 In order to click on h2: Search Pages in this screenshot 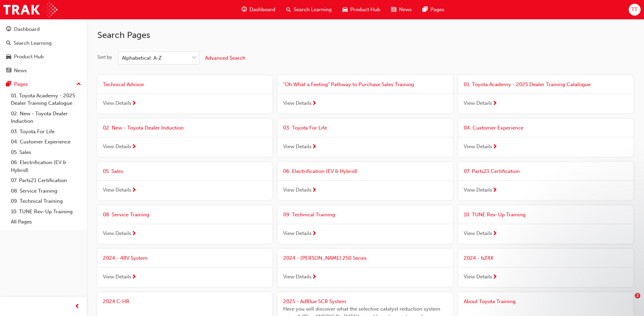, I will do `click(365, 35)`.